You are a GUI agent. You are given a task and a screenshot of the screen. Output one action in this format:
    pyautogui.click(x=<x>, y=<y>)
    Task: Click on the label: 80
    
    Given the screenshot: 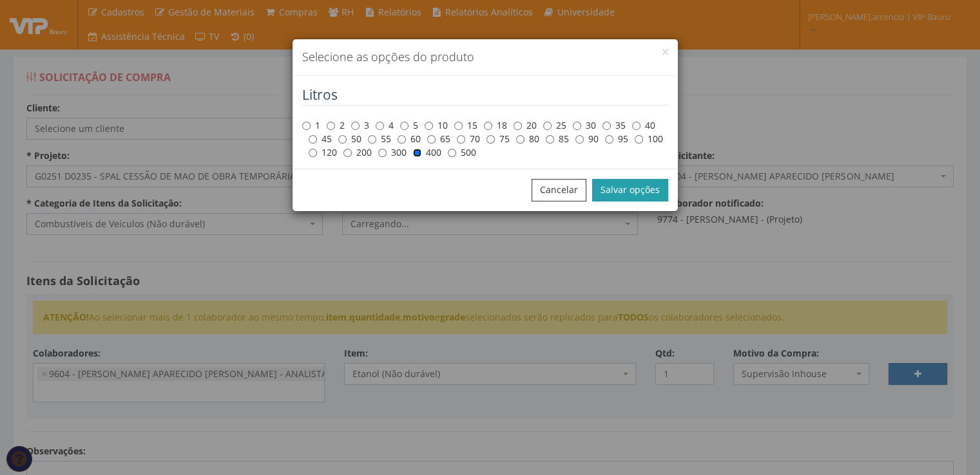 What is the action you would take?
    pyautogui.click(x=528, y=139)
    